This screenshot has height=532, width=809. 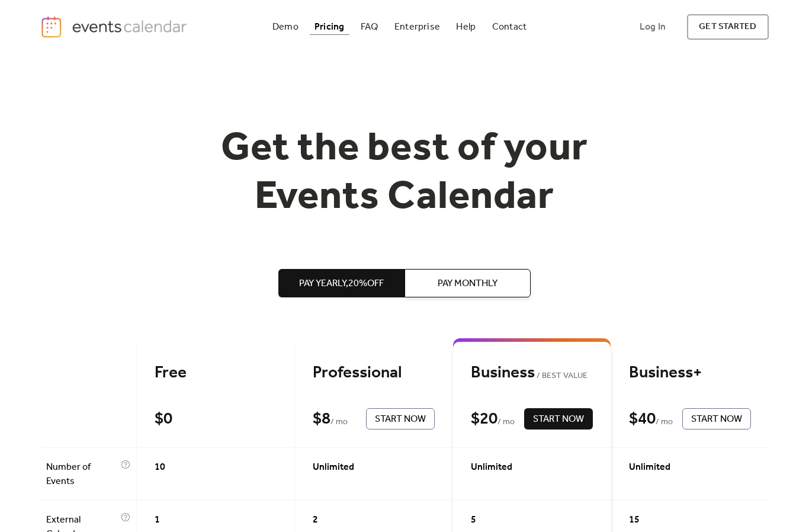 I want to click on a: Enterprise, so click(x=417, y=27).